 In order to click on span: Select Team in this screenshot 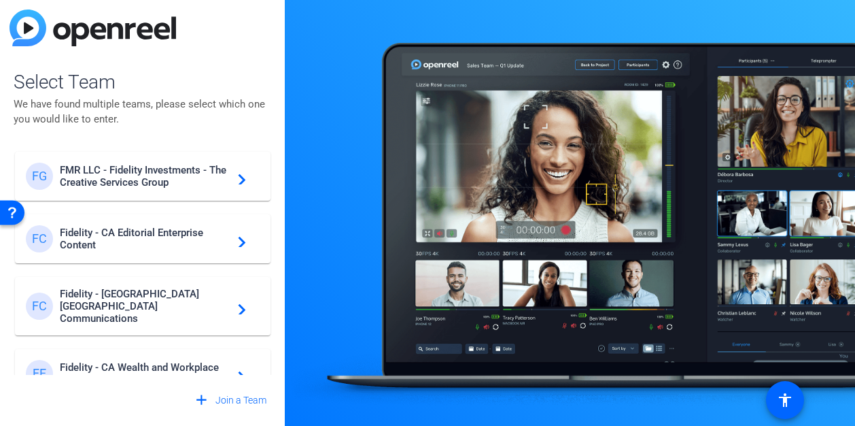, I will do `click(143, 82)`.